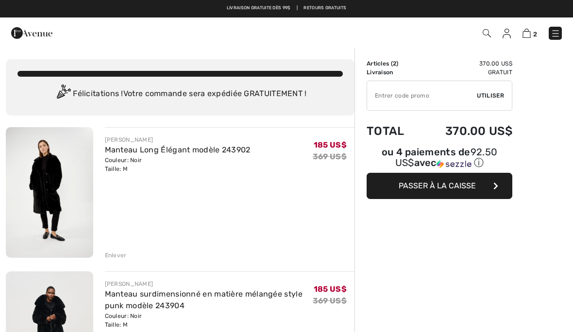 The height and width of the screenshot is (332, 573). Describe the element at coordinates (454, 164) in the screenshot. I see `img: Sezzle` at that location.